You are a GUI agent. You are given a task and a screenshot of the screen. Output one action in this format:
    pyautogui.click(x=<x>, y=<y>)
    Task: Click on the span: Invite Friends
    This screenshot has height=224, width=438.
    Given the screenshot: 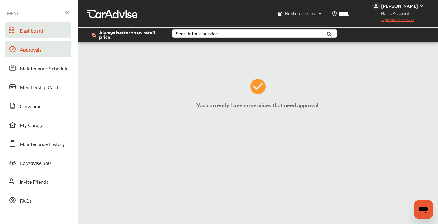 What is the action you would take?
    pyautogui.click(x=34, y=182)
    